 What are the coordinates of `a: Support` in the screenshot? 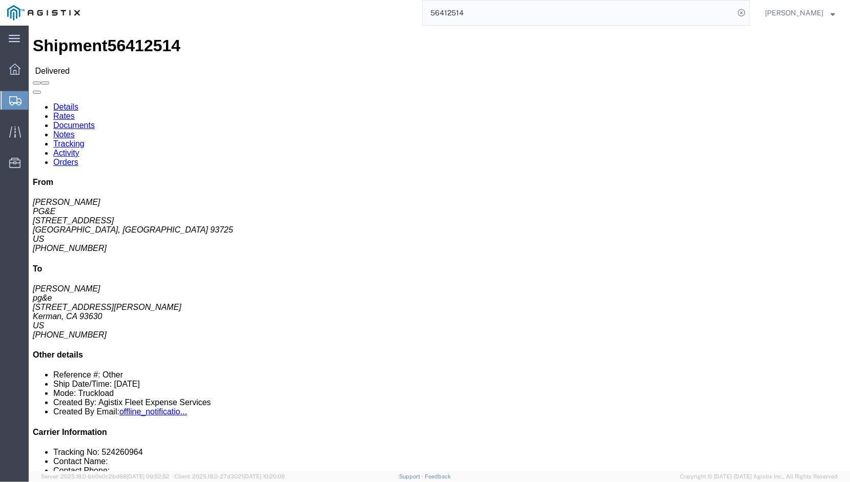 It's located at (412, 476).